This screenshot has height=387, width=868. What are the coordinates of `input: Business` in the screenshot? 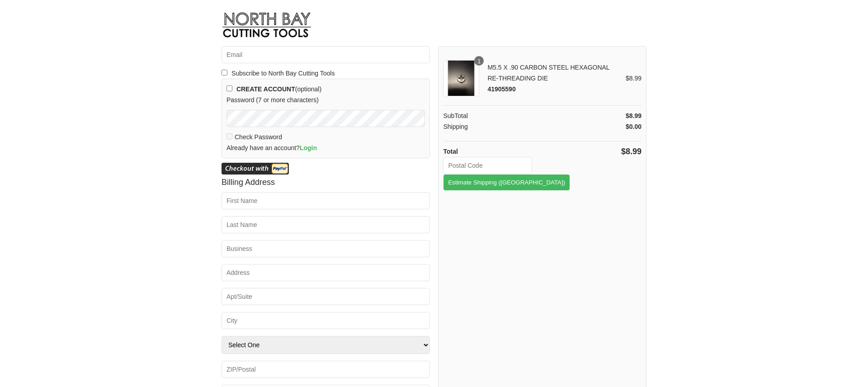 It's located at (326, 249).